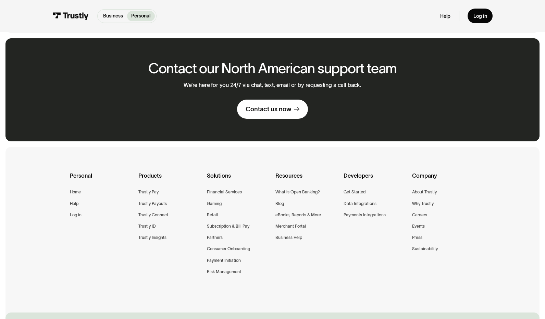  Describe the element at coordinates (272, 109) in the screenshot. I see `a: Contact us now` at that location.